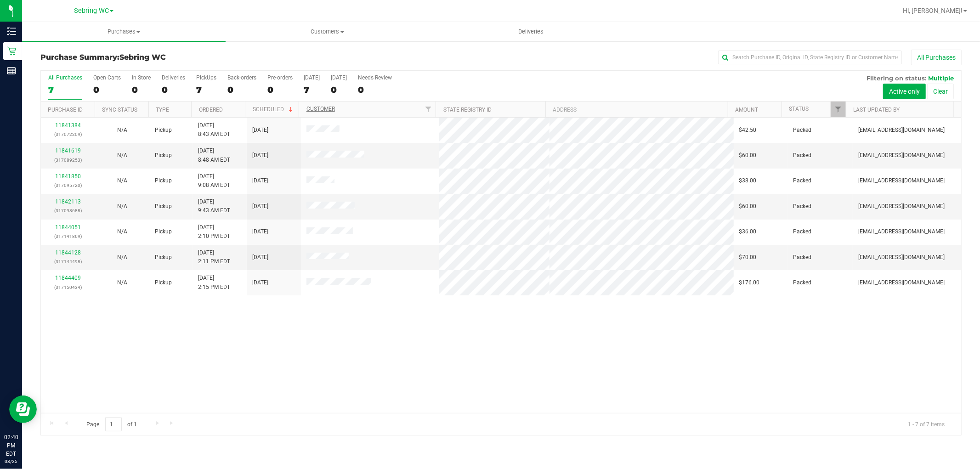 Image resolution: width=980 pixels, height=469 pixels. I want to click on p: (317144498), so click(68, 261).